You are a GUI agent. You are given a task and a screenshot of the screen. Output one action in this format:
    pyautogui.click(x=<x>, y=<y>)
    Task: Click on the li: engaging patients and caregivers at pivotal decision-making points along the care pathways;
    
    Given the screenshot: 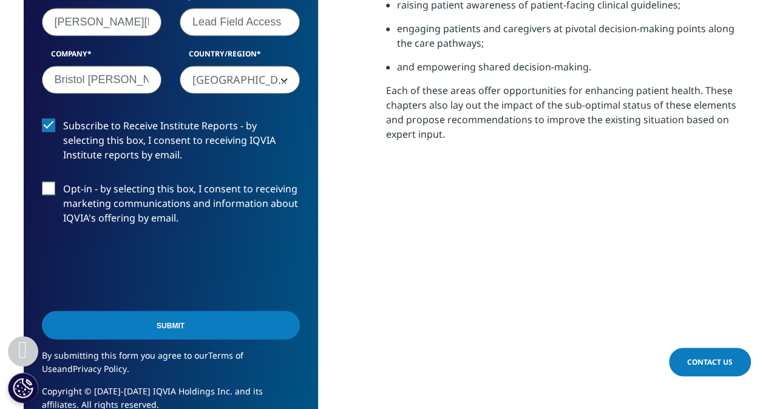 What is the action you would take?
    pyautogui.click(x=568, y=40)
    